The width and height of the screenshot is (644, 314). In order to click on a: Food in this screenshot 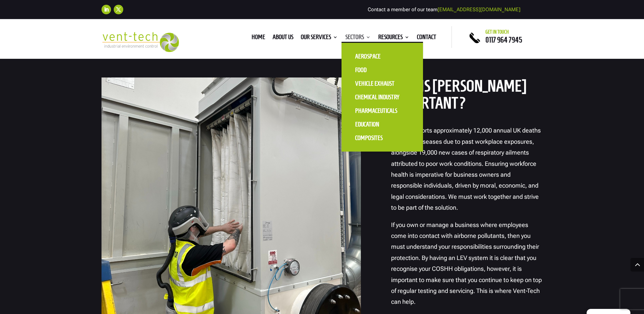, I will do `click(382, 70)`.